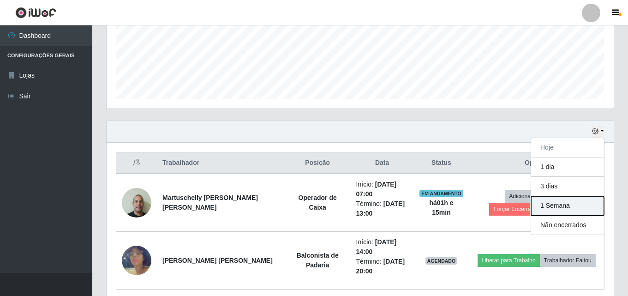  What do you see at coordinates (520, 209) in the screenshot?
I see `button: Forçar Encerramento` at bounding box center [520, 209].